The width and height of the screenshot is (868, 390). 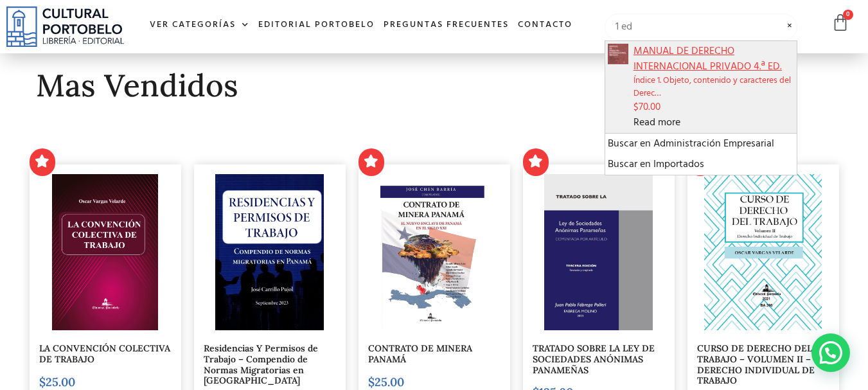 I want to click on a: MANUAL DE DERECHO INTERNACIONAL PRIVADO 4.ª ED., so click(x=618, y=54).